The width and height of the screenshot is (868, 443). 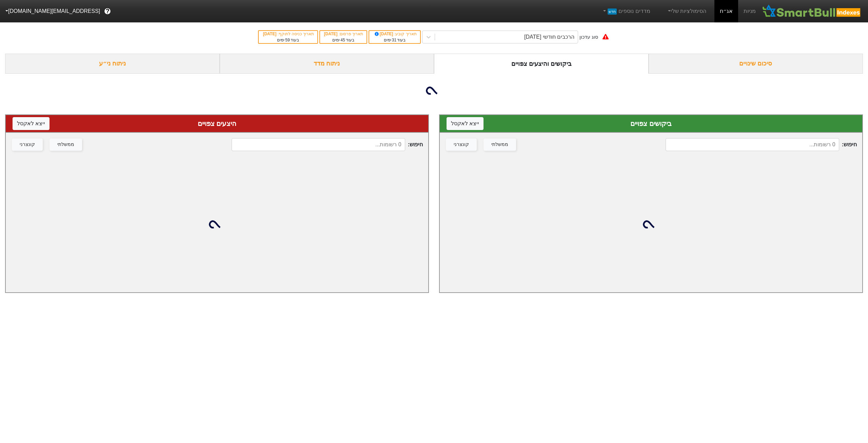 I want to click on span: חדש, so click(x=612, y=12).